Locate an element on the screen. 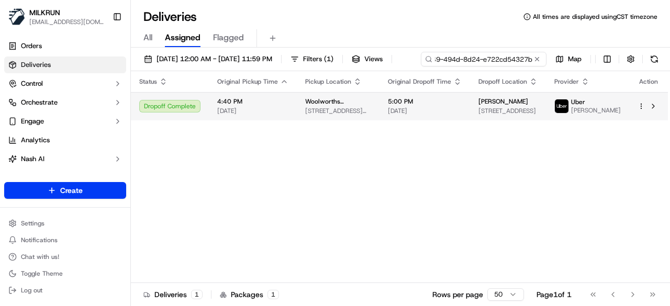 The width and height of the screenshot is (670, 306). span: Toggle Theme is located at coordinates (42, 274).